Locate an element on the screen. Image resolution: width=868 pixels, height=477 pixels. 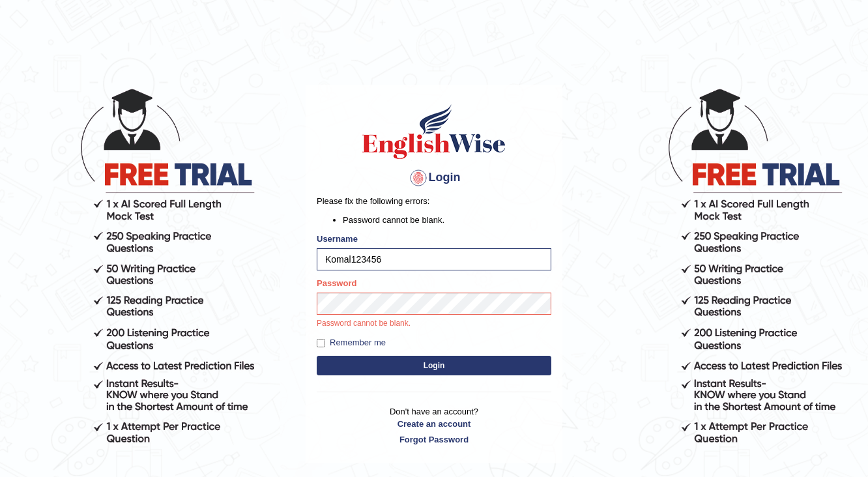
label: Remember me is located at coordinates (351, 343).